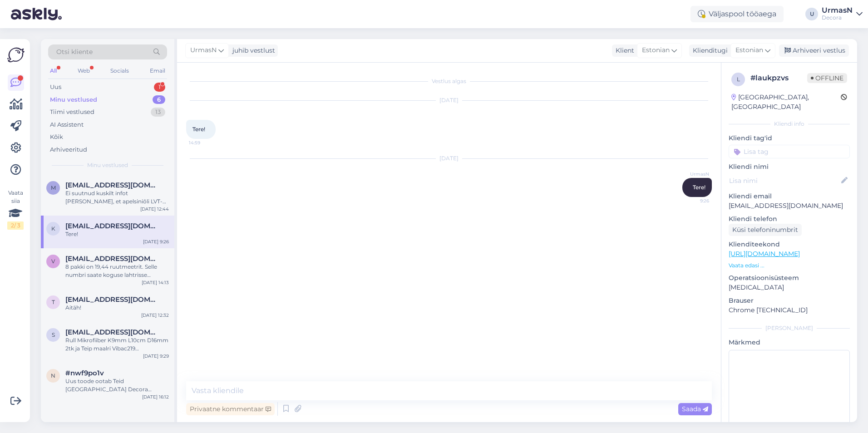 The height and width of the screenshot is (433, 868). I want to click on span: l, so click(738, 79).